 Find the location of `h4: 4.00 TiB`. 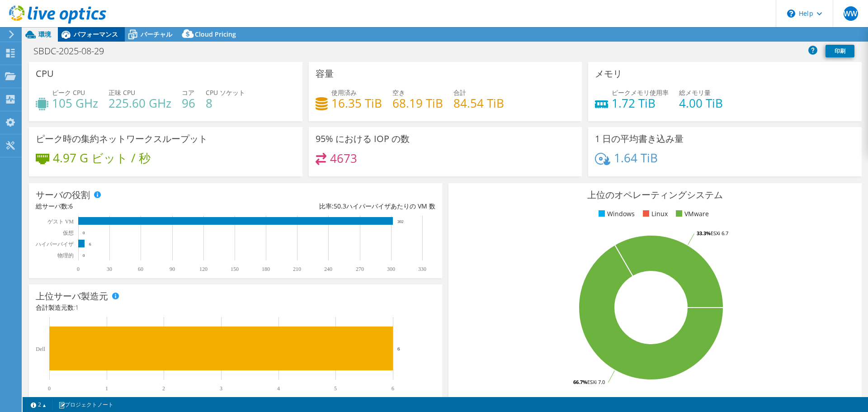

h4: 4.00 TiB is located at coordinates (701, 103).